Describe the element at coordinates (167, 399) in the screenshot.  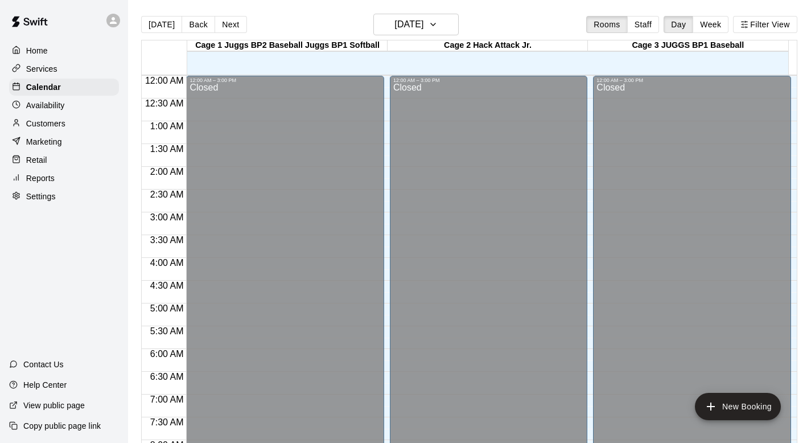
I see `span: 7:00 AM` at that location.